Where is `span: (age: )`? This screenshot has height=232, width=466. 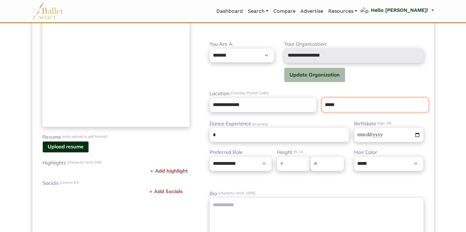
span: (age: ) is located at coordinates (383, 124).